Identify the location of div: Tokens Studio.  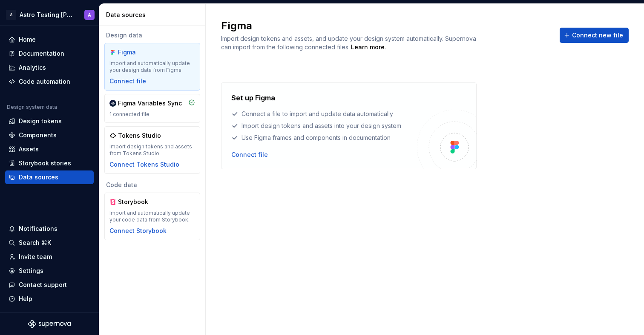
(140, 135).